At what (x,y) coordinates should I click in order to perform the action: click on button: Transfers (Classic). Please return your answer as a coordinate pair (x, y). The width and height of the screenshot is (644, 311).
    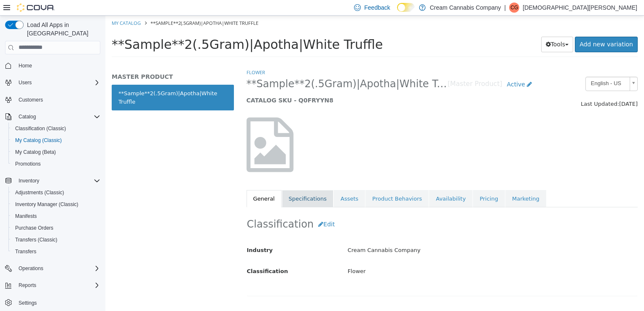
    Looking at the image, I should click on (56, 240).